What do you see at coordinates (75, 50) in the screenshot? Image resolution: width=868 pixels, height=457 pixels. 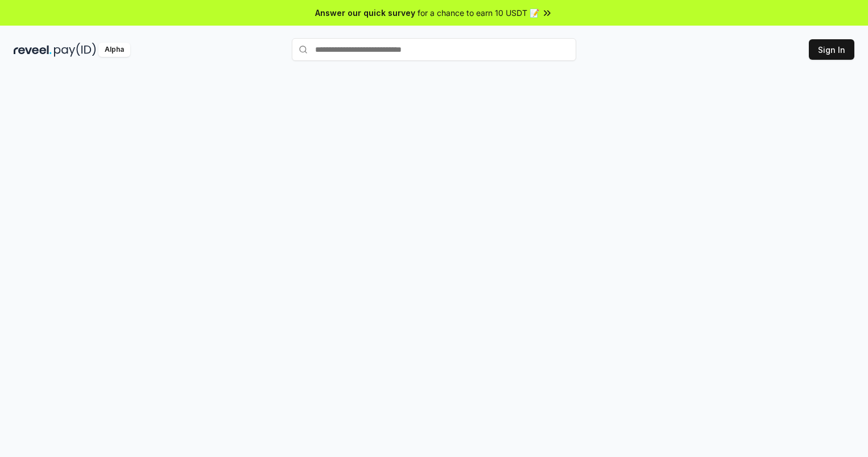 I see `img: pay_id` at bounding box center [75, 50].